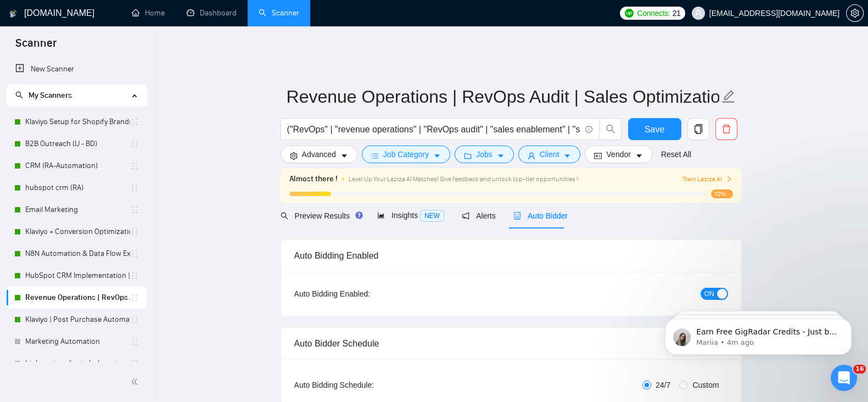 The width and height of the screenshot is (868, 402). What do you see at coordinates (588, 129) in the screenshot?
I see `span: info-circle` at bounding box center [588, 129].